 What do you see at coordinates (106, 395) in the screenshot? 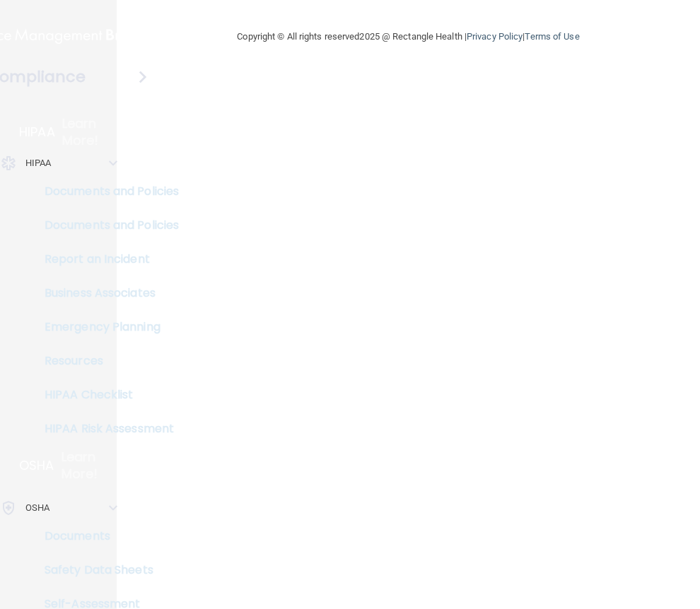
I see `p: HIPAA Checklist` at bounding box center [106, 395].